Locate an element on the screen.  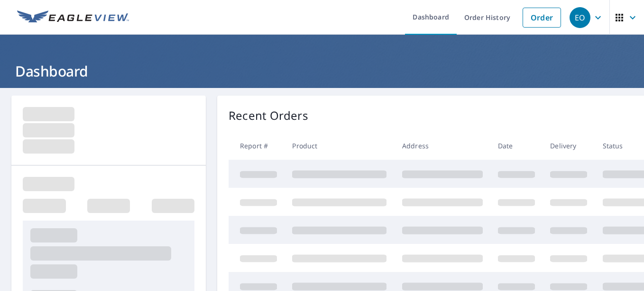
th: Product is located at coordinates (339, 145).